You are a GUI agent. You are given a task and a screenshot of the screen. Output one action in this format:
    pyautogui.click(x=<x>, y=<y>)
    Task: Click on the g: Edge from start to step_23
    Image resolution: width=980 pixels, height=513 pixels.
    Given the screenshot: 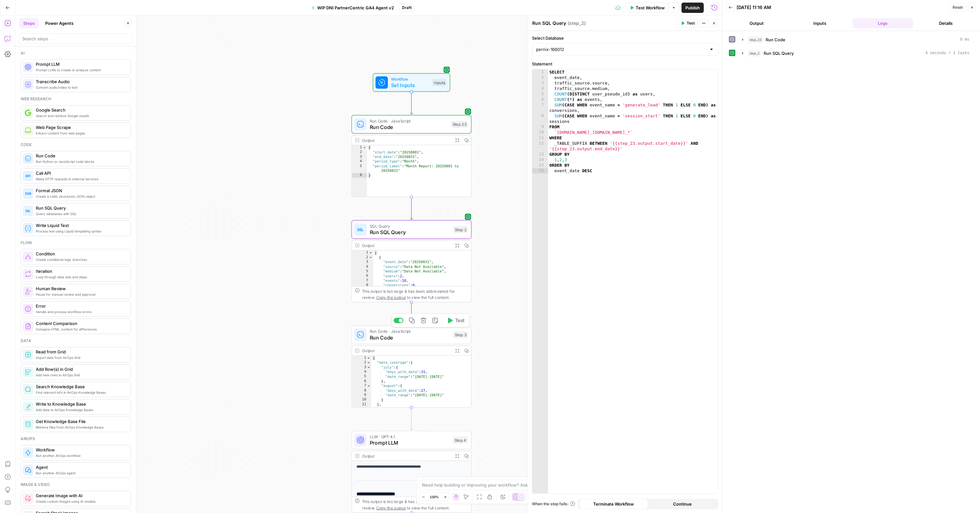 What is the action you would take?
    pyautogui.click(x=411, y=103)
    